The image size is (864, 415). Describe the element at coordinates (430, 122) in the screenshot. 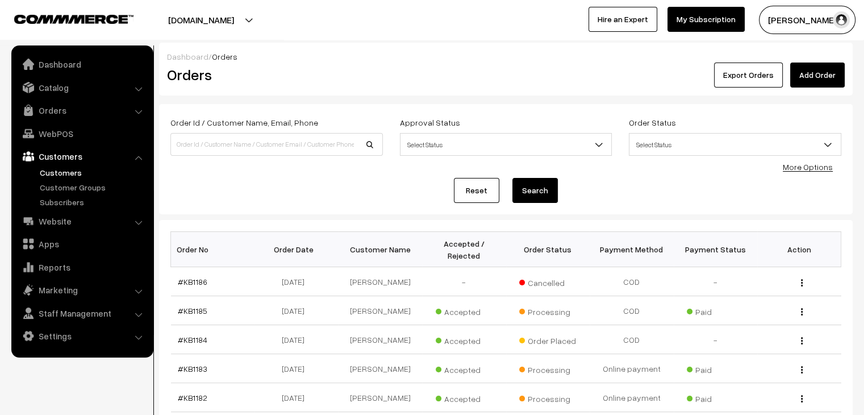

I see `label: Approval Status` at that location.